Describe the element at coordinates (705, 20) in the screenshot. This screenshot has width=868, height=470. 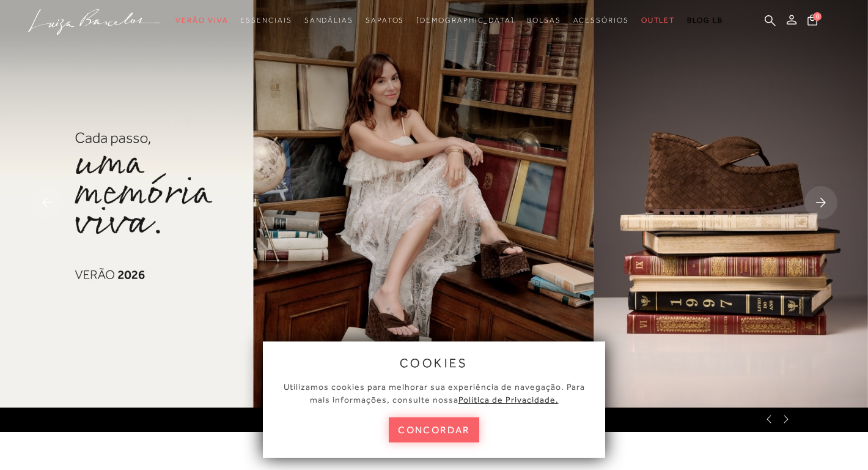
I see `span: BLOG LB` at that location.